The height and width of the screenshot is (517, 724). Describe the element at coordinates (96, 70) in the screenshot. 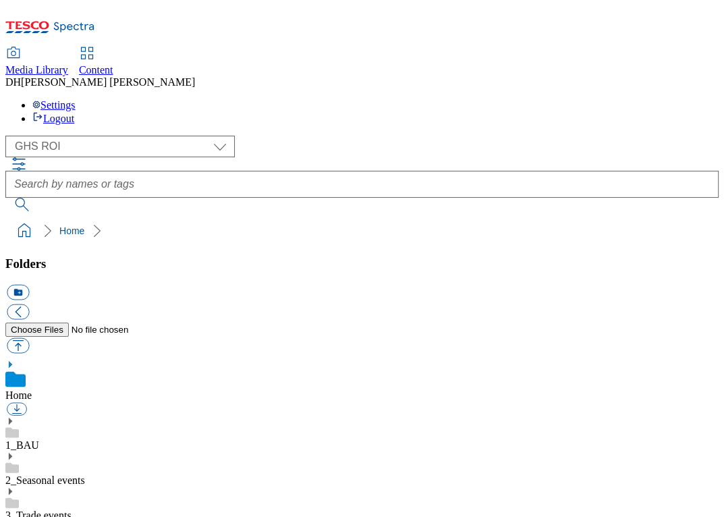

I see `span: Content` at that location.